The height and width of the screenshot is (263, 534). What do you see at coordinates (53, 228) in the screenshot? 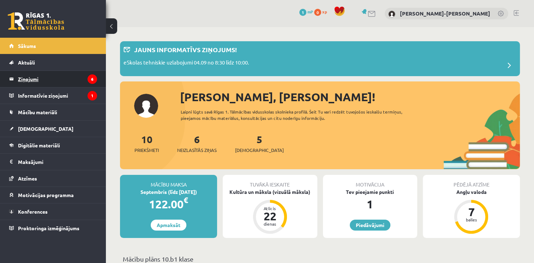
I see `a: Proktoringa izmēģinājums` at bounding box center [53, 228].